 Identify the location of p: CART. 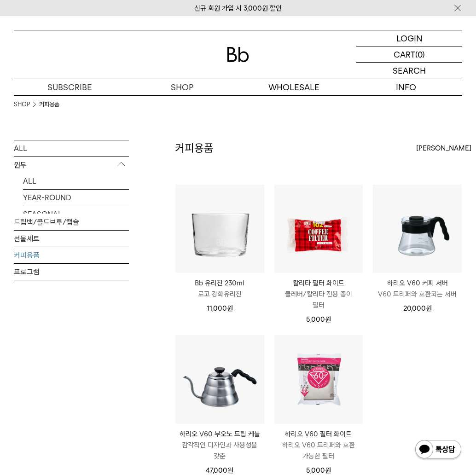
(404, 54).